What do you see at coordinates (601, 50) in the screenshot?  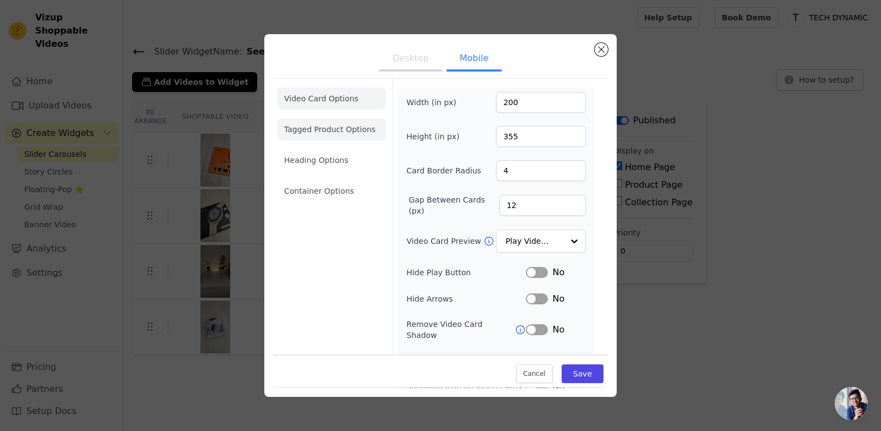 I see `button: Close modal` at bounding box center [601, 50].